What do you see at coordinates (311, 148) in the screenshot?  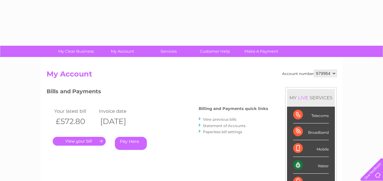 I see `div: Mobile` at bounding box center [311, 148].